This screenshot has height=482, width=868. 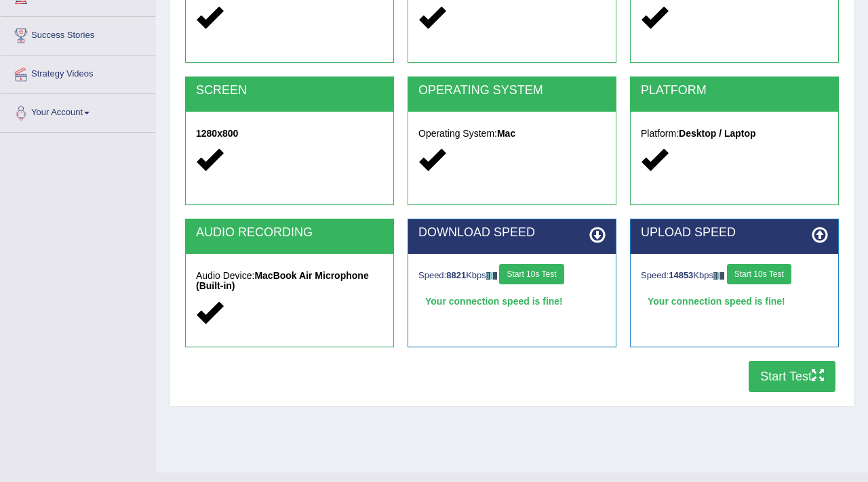 What do you see at coordinates (505, 134) in the screenshot?
I see `strong: Mac` at bounding box center [505, 134].